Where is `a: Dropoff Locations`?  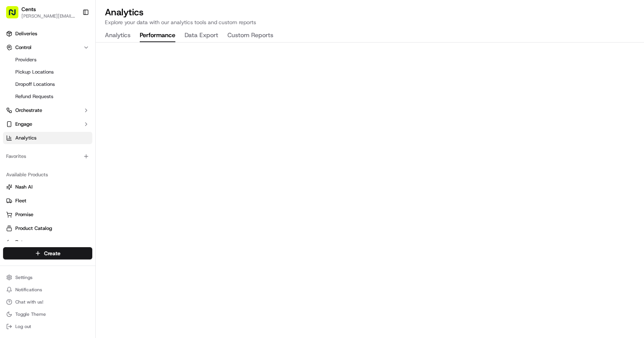 a: Dropoff Locations is located at coordinates (48, 84).